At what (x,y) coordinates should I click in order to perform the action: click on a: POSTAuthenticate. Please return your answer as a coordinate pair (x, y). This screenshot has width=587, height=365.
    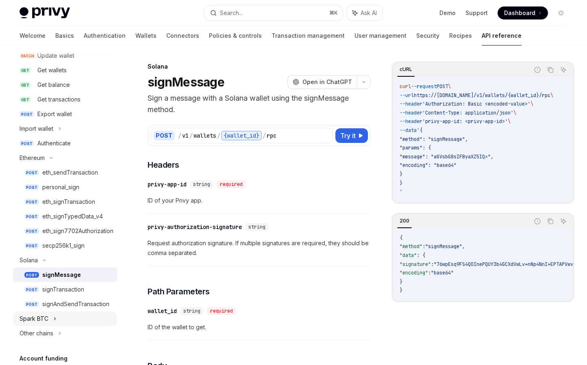
    Looking at the image, I should click on (65, 143).